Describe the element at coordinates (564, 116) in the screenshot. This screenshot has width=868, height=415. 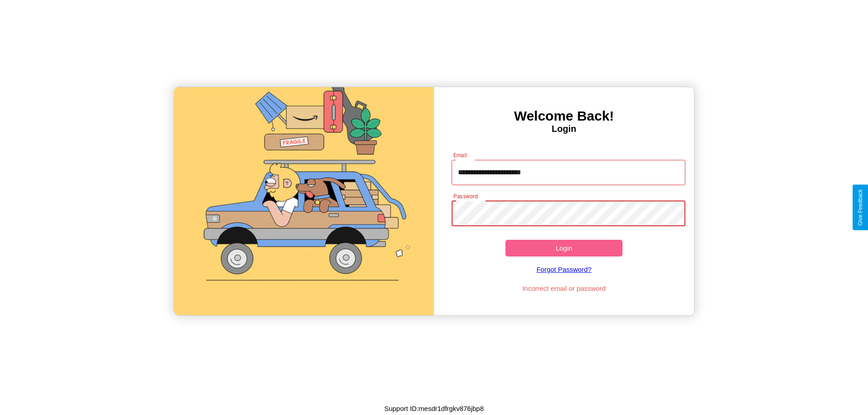
I see `h3: Welcome Back!` at that location.